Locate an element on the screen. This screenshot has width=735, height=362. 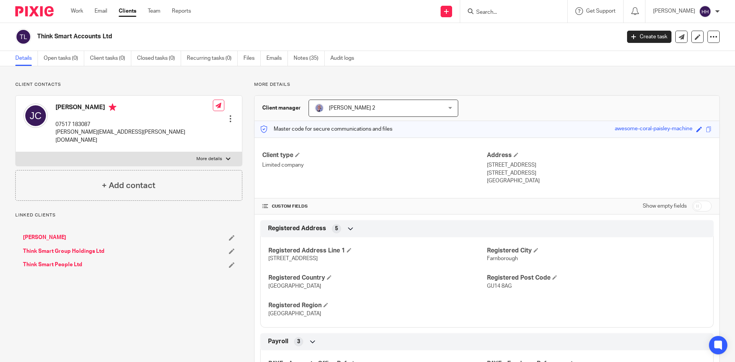
span: Registered Address is located at coordinates (297, 228).